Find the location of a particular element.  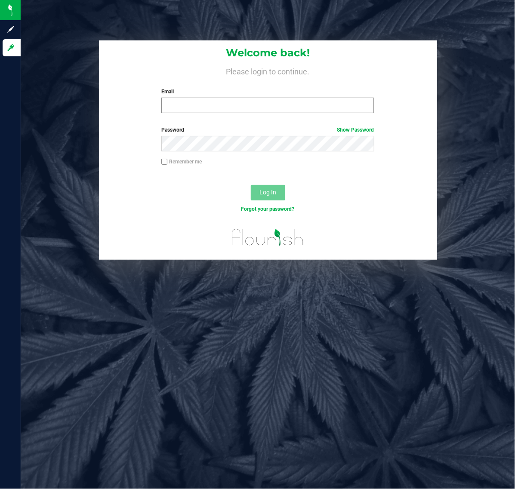

span: Password is located at coordinates (172, 130).